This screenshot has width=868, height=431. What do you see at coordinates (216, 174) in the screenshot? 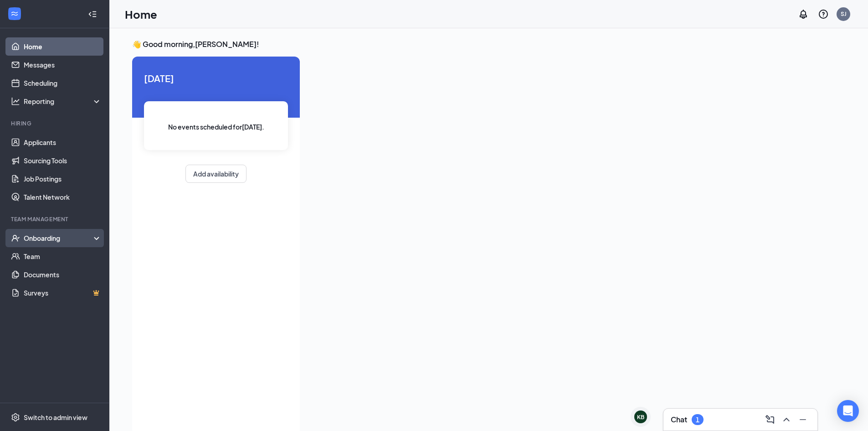
I see `button: Add availability` at bounding box center [216, 174].